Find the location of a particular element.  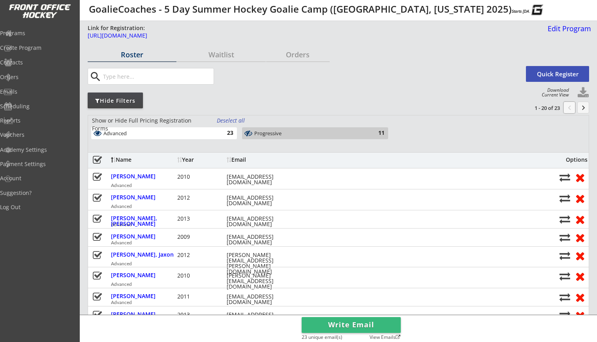

div: Link for Registration: is located at coordinates (117, 28).